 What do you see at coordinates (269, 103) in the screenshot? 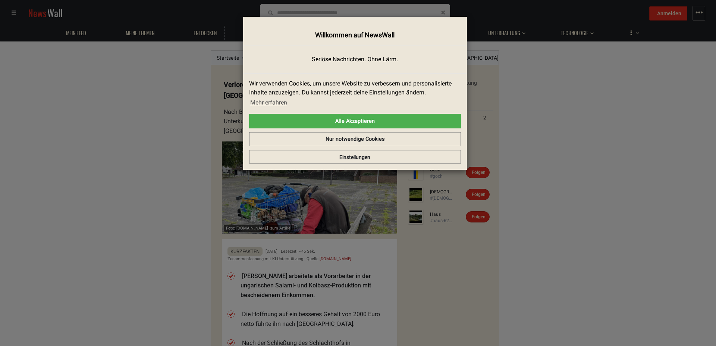
I see `a: learn more about cookies` at bounding box center [269, 103].